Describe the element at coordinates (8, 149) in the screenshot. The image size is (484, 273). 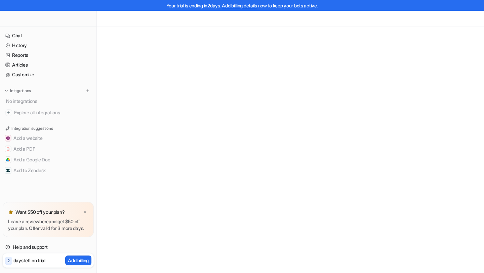
I see `img: Add a PDF` at that location.